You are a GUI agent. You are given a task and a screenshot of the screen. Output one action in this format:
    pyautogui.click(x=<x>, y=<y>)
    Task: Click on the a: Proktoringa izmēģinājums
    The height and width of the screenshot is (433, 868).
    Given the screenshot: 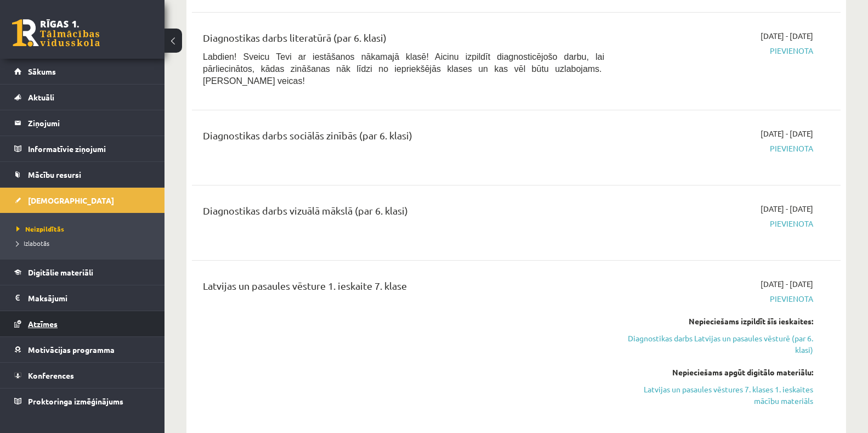 What is the action you would take?
    pyautogui.click(x=82, y=401)
    